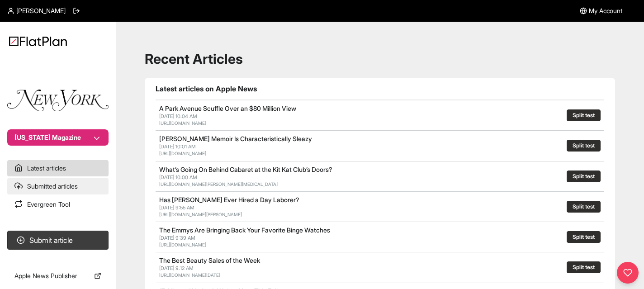  I want to click on a: What’s Going On Behind Cabaret at the Kit Kat Club’s Doors?, so click(246, 169).